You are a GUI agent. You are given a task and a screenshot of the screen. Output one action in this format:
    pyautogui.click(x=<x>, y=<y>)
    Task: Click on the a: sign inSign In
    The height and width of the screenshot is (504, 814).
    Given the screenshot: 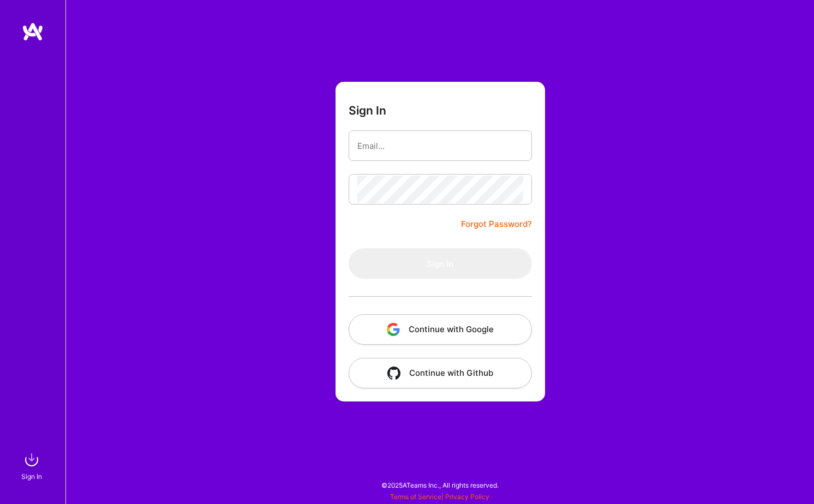 What is the action you would take?
    pyautogui.click(x=33, y=465)
    